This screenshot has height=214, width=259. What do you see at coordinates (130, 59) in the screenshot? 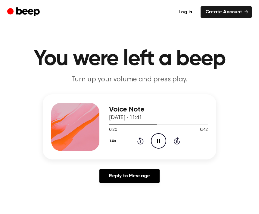
I see `h1: You were left a beep` at bounding box center [130, 59].